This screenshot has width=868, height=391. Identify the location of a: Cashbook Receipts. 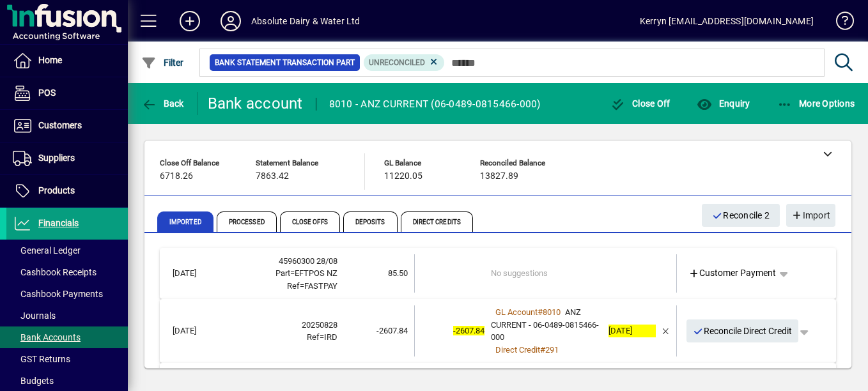
(67, 272).